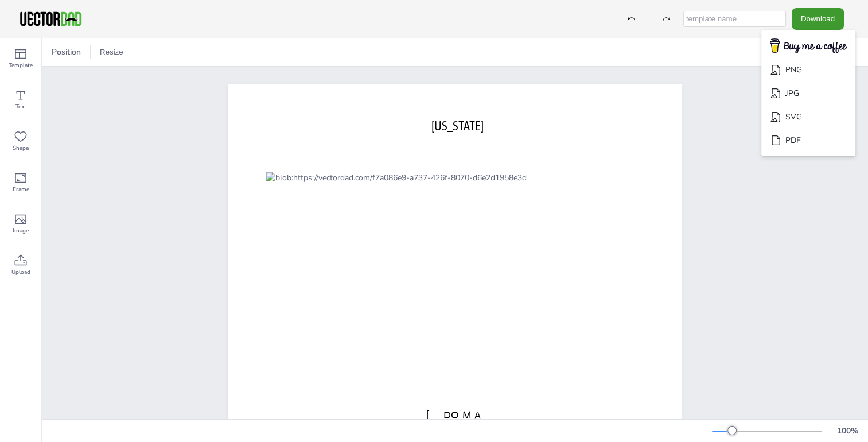 This screenshot has width=868, height=442. What do you see at coordinates (808, 46) in the screenshot?
I see `img: buymecoffee.png` at bounding box center [808, 46].